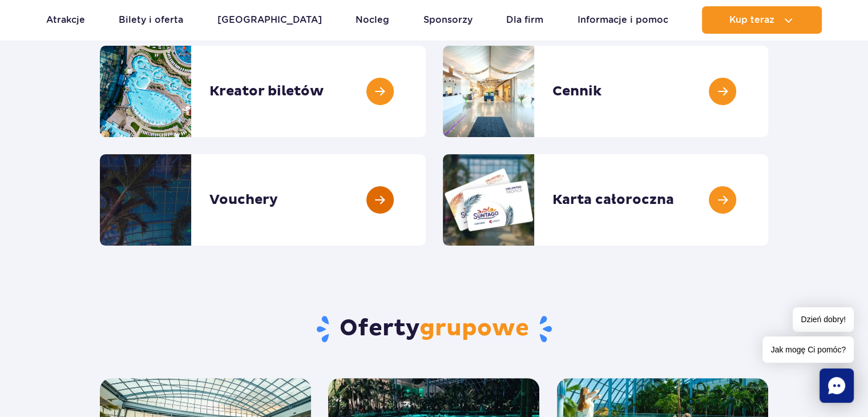  I want to click on span: Jak mogę Ci pomóc?, so click(808, 349).